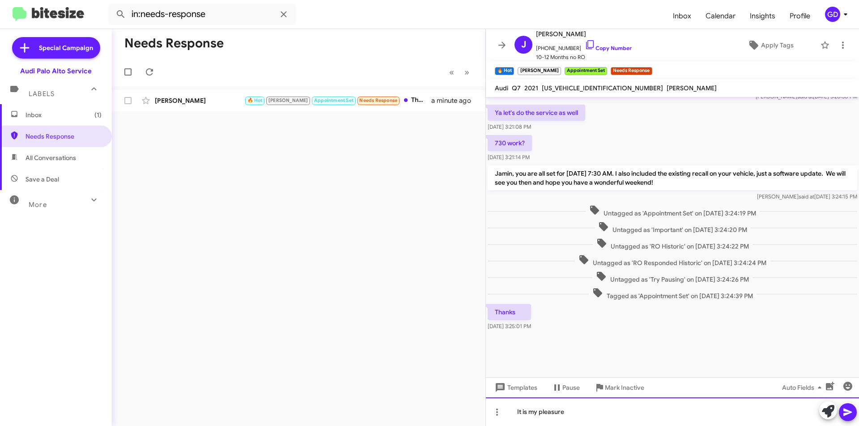  I want to click on button: Apply Tags, so click(770, 45).